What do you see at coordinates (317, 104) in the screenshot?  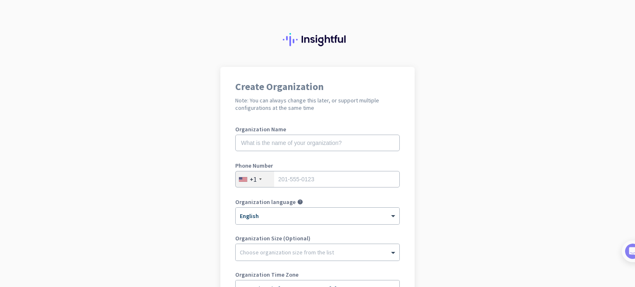 I see `h2: Note: You can always change this later, or support multiple configurations at the same time` at bounding box center [317, 104].